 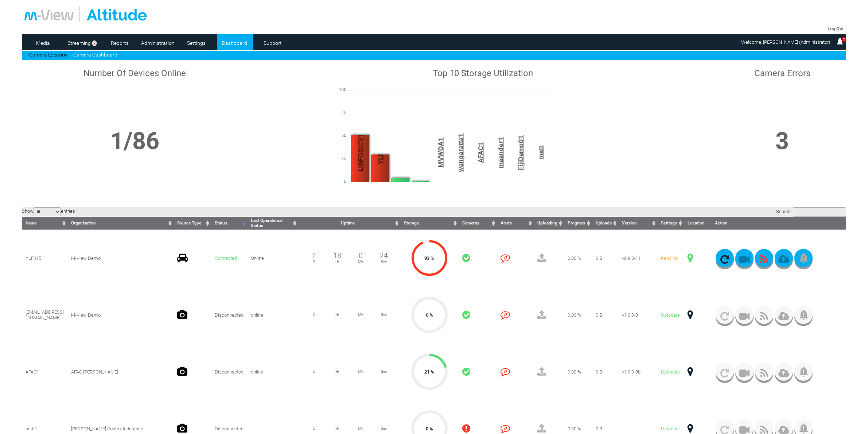 I want to click on th: Uploading : activate to sort column ascending, so click(x=549, y=223).